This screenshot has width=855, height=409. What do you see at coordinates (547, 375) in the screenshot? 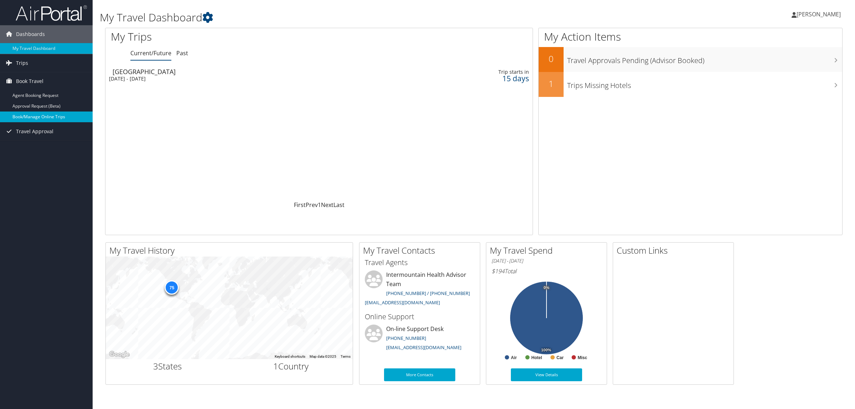
I see `a: View Details` at bounding box center [547, 375].